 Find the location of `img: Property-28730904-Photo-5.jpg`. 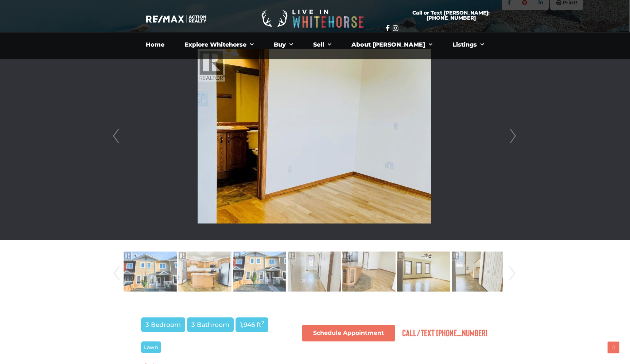

img: Property-28730904-Photo-5.jpg is located at coordinates (369, 272).